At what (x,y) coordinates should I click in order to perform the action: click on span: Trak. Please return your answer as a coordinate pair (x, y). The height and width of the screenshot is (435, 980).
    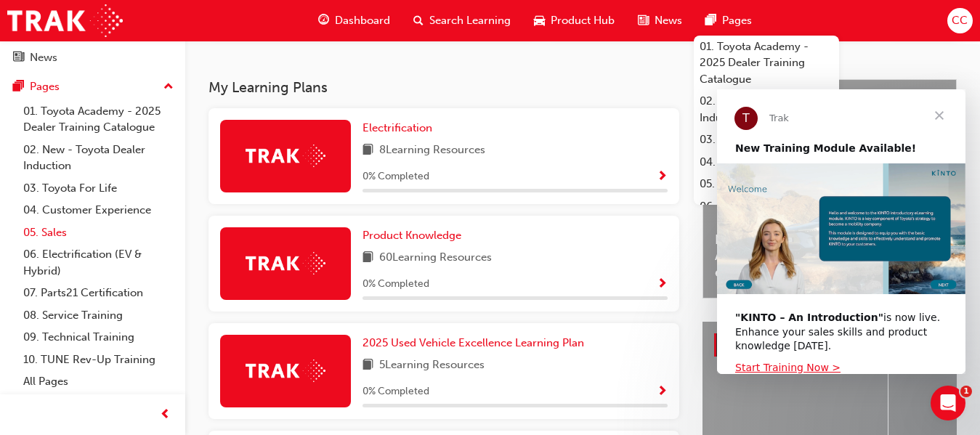
    Looking at the image, I should click on (62, 29).